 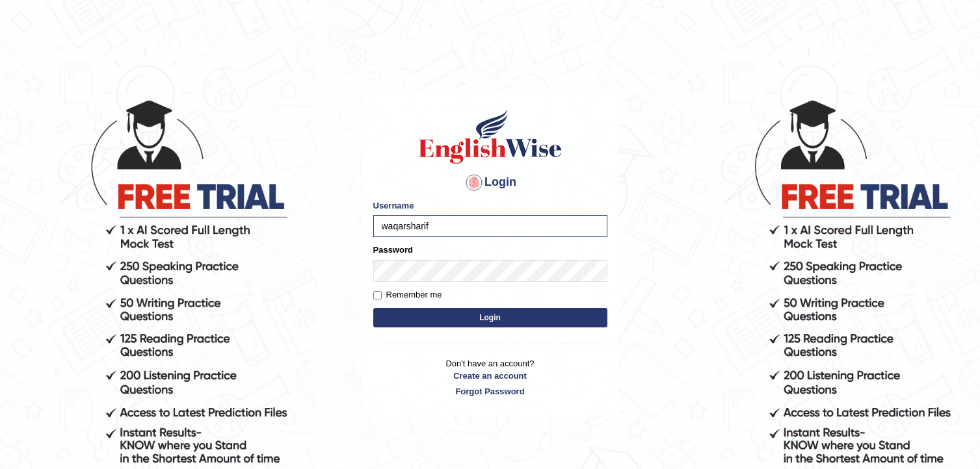 I want to click on a: Forgot Password, so click(x=490, y=392).